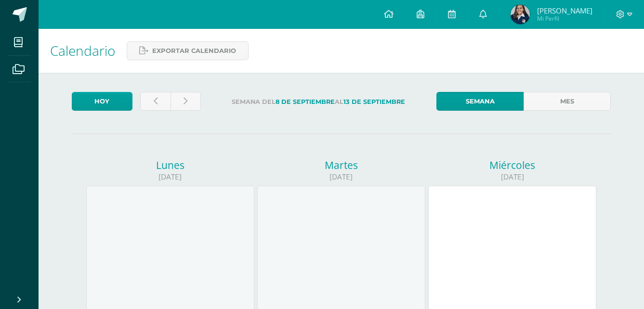 The image size is (644, 309). What do you see at coordinates (102, 101) in the screenshot?
I see `a: Hoy` at bounding box center [102, 101].